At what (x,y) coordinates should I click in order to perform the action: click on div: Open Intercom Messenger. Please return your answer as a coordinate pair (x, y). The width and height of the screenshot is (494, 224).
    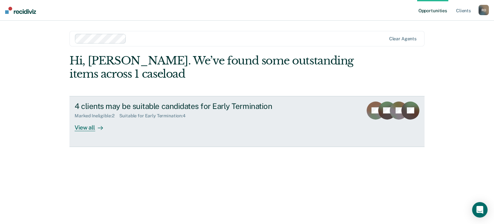
    Looking at the image, I should click on (480, 209).